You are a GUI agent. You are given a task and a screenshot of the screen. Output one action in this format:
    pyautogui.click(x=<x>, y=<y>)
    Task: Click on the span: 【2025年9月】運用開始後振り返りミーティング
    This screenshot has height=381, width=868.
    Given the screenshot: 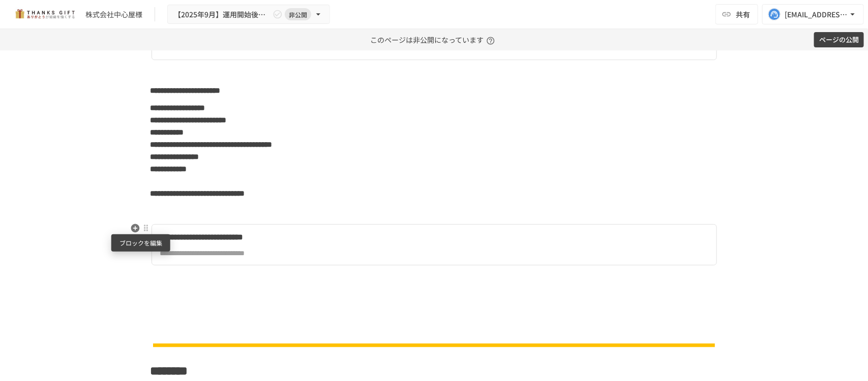 What is the action you would take?
    pyautogui.click(x=222, y=15)
    